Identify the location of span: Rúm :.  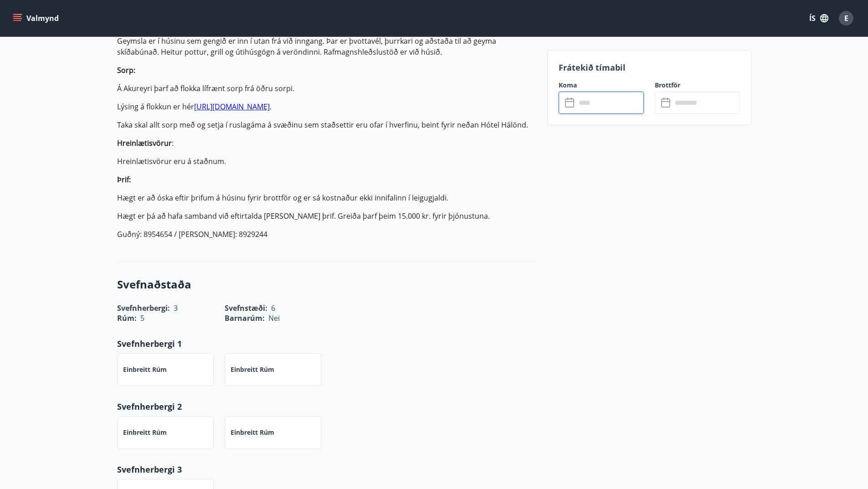
(127, 318).